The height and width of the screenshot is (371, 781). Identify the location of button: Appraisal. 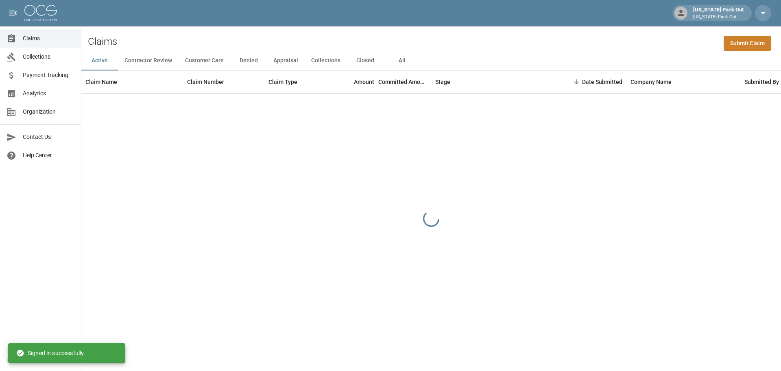
(286, 61).